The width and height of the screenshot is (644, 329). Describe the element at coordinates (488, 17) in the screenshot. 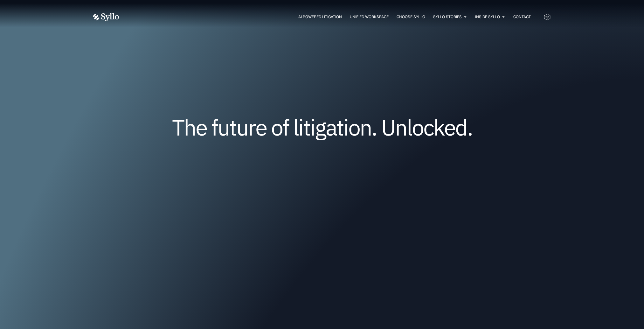

I see `a: Inside Syllo` at that location.